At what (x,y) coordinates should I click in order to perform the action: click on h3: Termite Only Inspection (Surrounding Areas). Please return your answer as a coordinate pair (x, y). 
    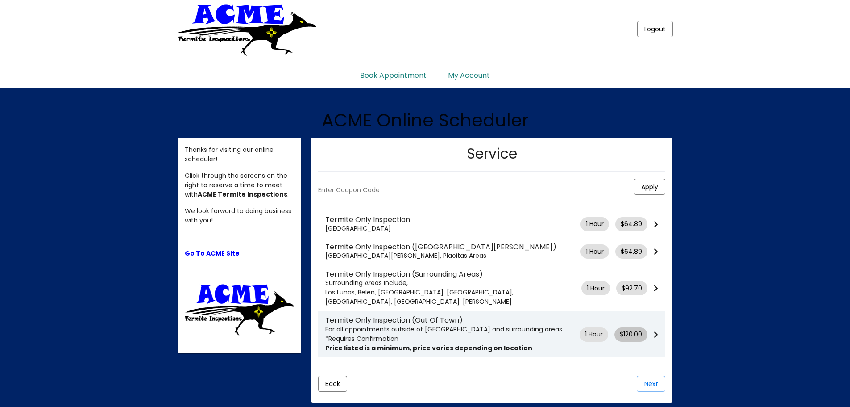
    Looking at the image, I should click on (453, 274).